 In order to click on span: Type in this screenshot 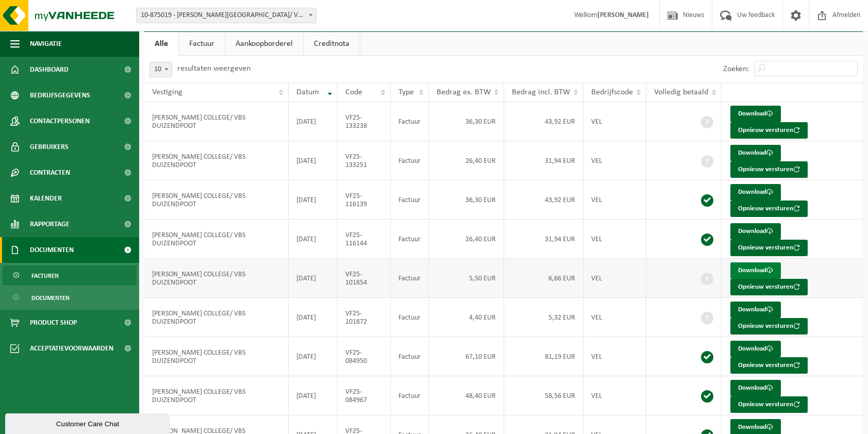, I will do `click(406, 92)`.